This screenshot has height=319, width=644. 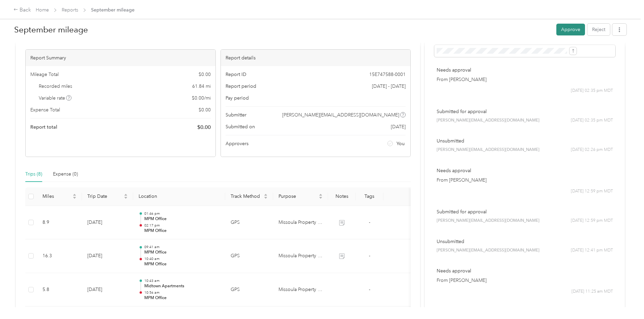 What do you see at coordinates (237, 144) in the screenshot?
I see `span: Approvers` at bounding box center [237, 144].